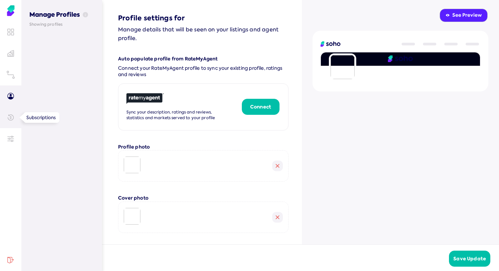 The height and width of the screenshot is (271, 499). I want to click on button: Connect, so click(261, 107).